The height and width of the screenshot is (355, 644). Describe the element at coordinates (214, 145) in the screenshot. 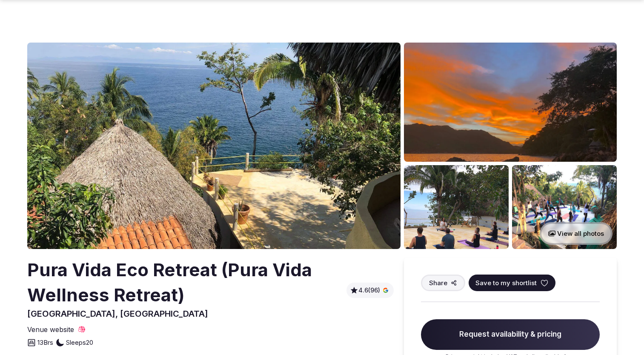

I see `img: Venue cover photo` at that location.